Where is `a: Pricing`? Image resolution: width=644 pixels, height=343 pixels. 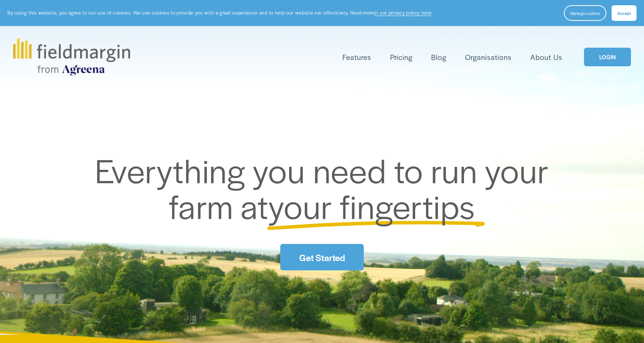 a: Pricing is located at coordinates (401, 57).